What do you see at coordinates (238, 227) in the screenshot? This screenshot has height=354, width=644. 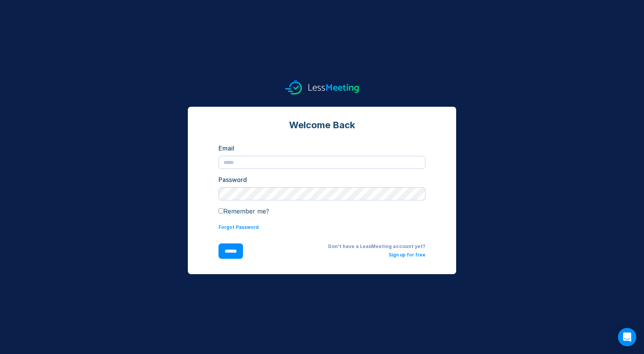 I see `a: Forgot Password` at bounding box center [238, 227].